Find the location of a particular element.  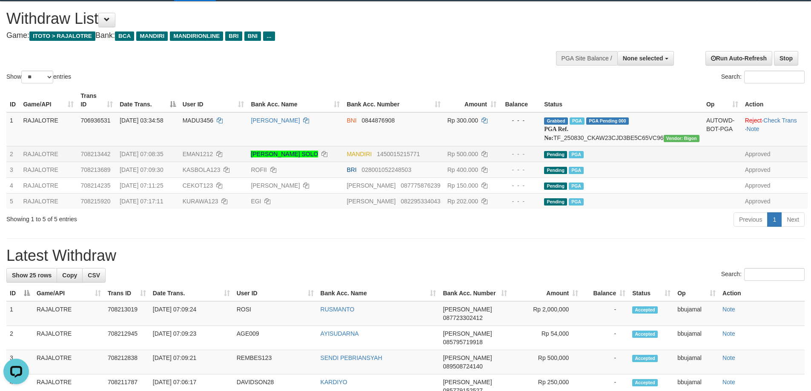

td: AGE009 is located at coordinates (275, 338).